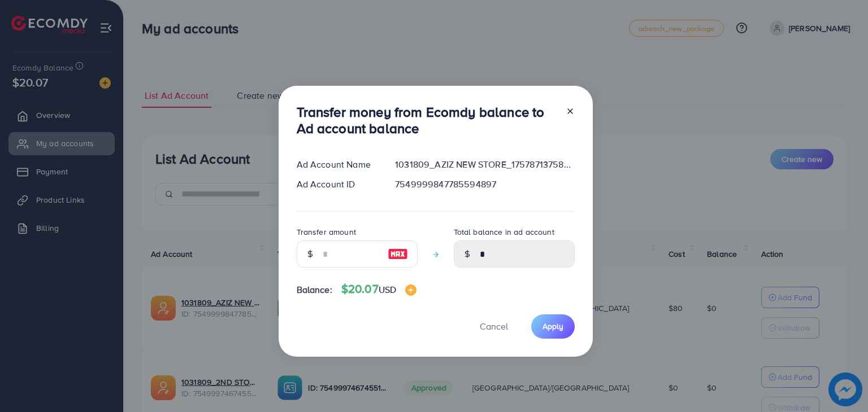 The width and height of the screenshot is (868, 412). I want to click on div: 1031809_AZIZ NEW STORE_1757871375855, so click(484, 164).